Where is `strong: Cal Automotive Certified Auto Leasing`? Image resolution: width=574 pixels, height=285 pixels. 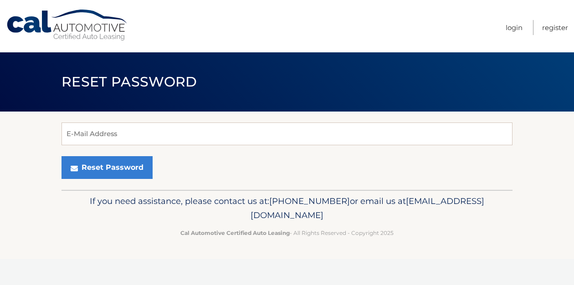
strong: Cal Automotive Certified Auto Leasing is located at coordinates (235, 233).